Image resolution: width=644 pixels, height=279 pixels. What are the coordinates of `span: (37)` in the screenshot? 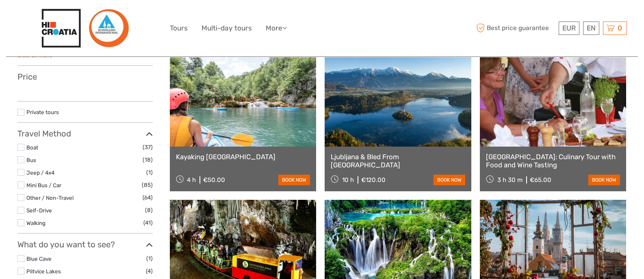 It's located at (148, 147).